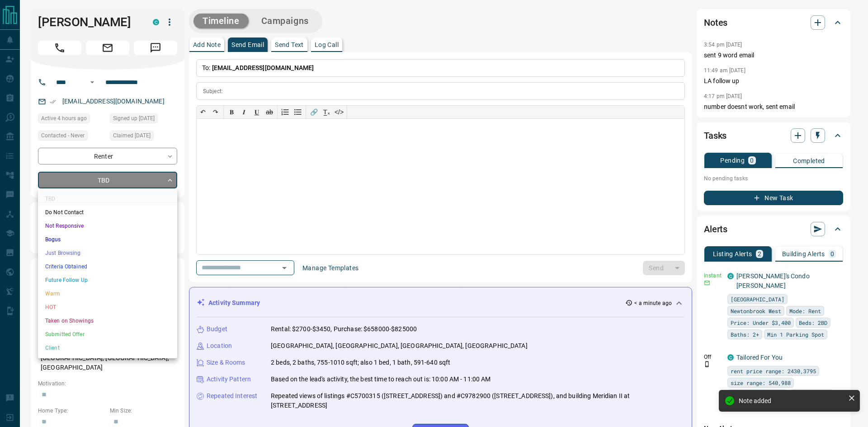  What do you see at coordinates (108, 294) in the screenshot?
I see `li: Warm` at bounding box center [108, 294].